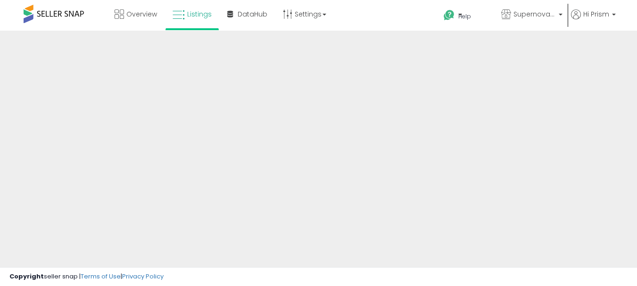  What do you see at coordinates (100, 276) in the screenshot?
I see `a: Terms of Use` at bounding box center [100, 276].